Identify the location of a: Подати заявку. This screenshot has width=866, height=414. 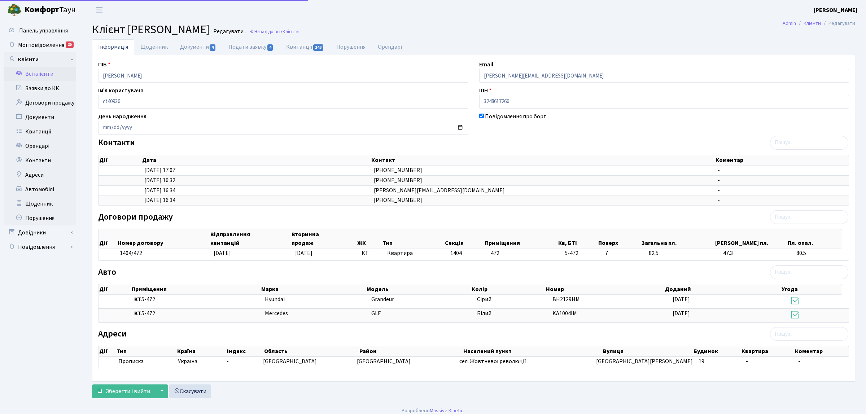
(251, 47).